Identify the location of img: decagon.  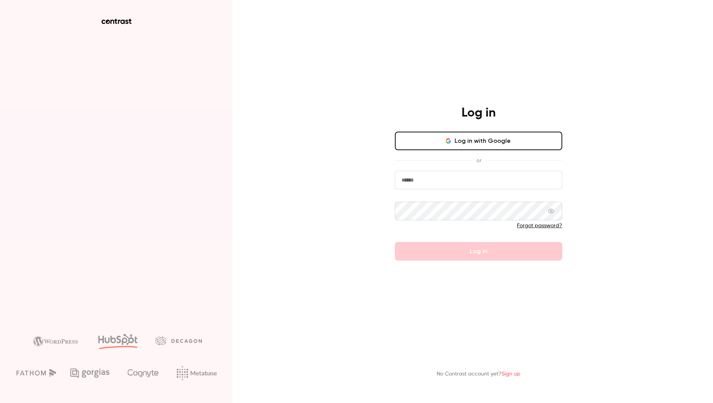
(179, 341).